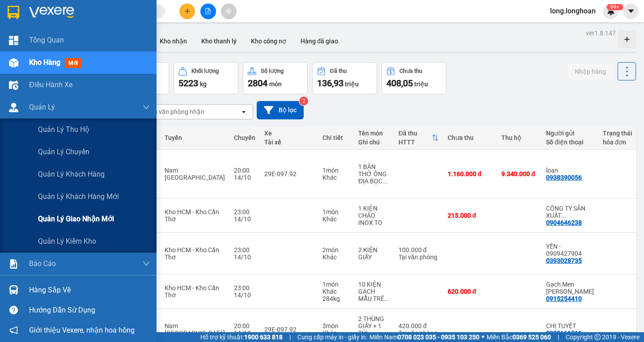 This screenshot has height=342, width=644. What do you see at coordinates (563, 260) in the screenshot?
I see `div: 0393028735` at bounding box center [563, 260].